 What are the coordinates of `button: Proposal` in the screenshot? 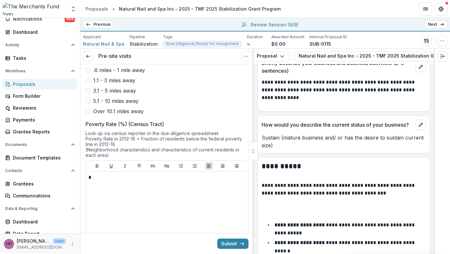 It's located at (267, 56).